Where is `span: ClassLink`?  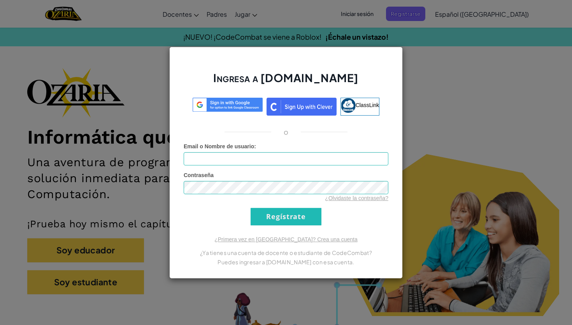
span: ClassLink is located at coordinates (367, 105).